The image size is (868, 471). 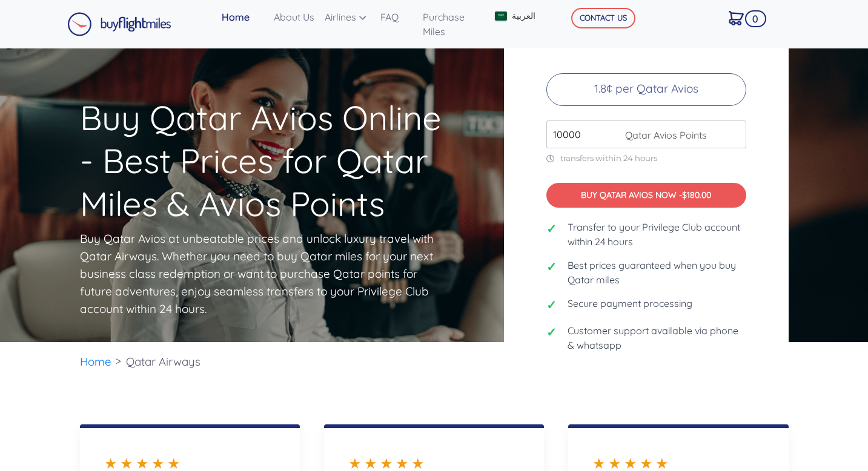 I want to click on span: Qatar Avios Points, so click(x=663, y=135).